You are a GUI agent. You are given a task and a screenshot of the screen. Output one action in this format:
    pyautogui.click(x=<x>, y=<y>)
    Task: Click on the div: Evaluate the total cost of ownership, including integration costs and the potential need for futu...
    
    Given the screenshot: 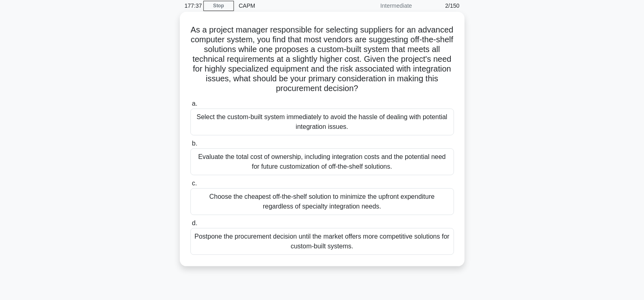 What is the action you would take?
    pyautogui.click(x=323, y=162)
    